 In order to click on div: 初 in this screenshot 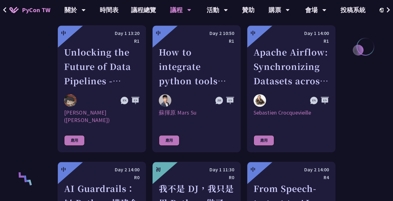, I will do `click(158, 170)`.